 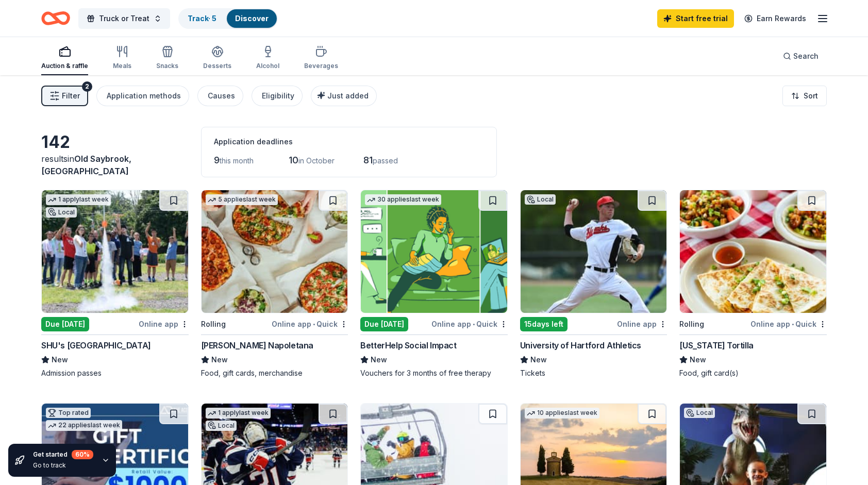 I want to click on img: Image for SHU's Discovery Science Center & Planetarium, so click(x=115, y=252).